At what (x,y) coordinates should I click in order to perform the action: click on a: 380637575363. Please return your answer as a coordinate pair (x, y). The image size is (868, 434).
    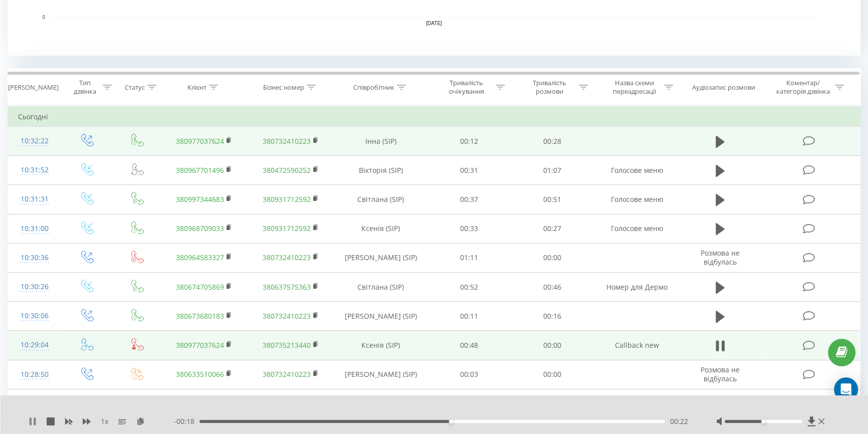
    Looking at the image, I should click on (287, 287).